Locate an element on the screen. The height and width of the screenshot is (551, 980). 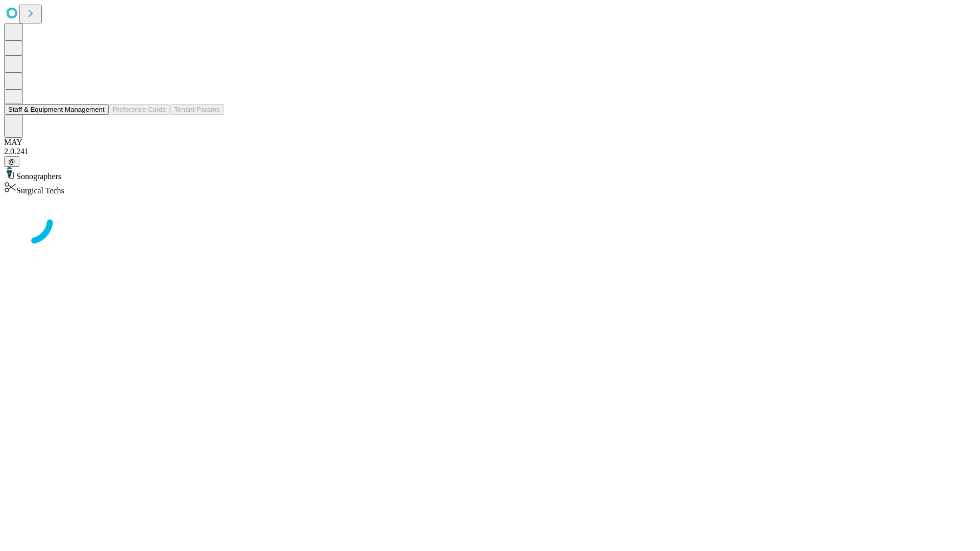
div: 2.0.241 is located at coordinates (490, 152).